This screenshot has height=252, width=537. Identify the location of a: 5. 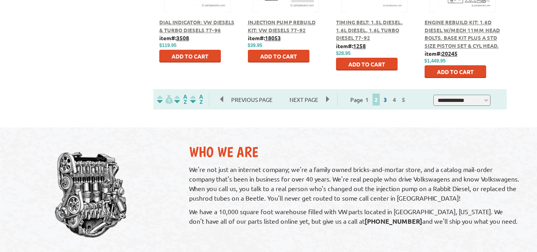
(404, 99).